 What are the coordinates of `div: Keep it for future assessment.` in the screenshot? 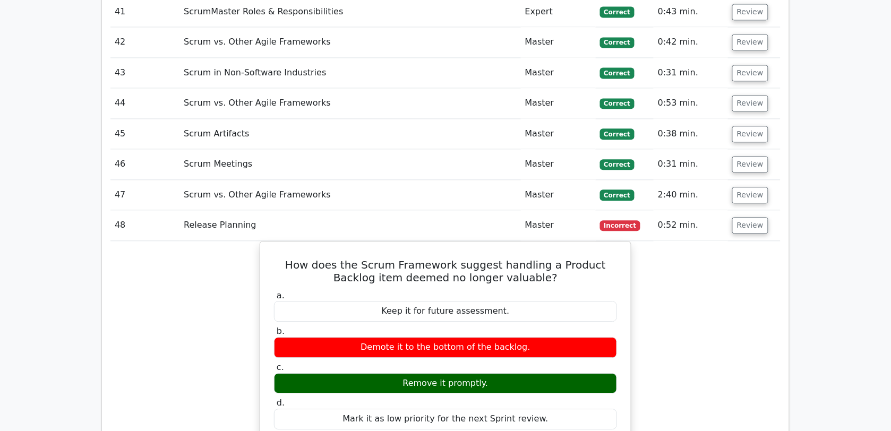 It's located at (445, 311).